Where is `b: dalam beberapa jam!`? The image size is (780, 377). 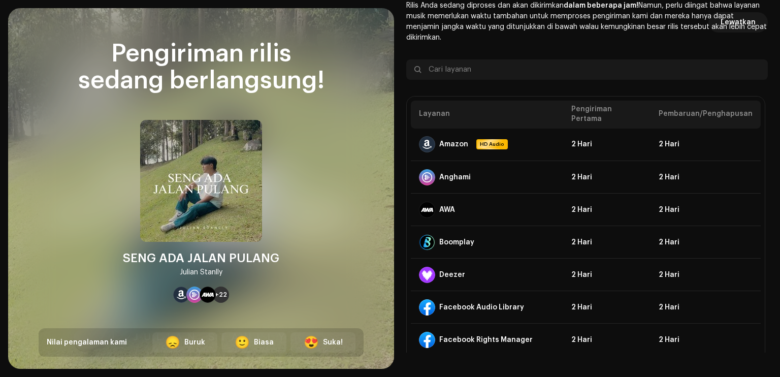
b: dalam beberapa jam! is located at coordinates (600, 6).